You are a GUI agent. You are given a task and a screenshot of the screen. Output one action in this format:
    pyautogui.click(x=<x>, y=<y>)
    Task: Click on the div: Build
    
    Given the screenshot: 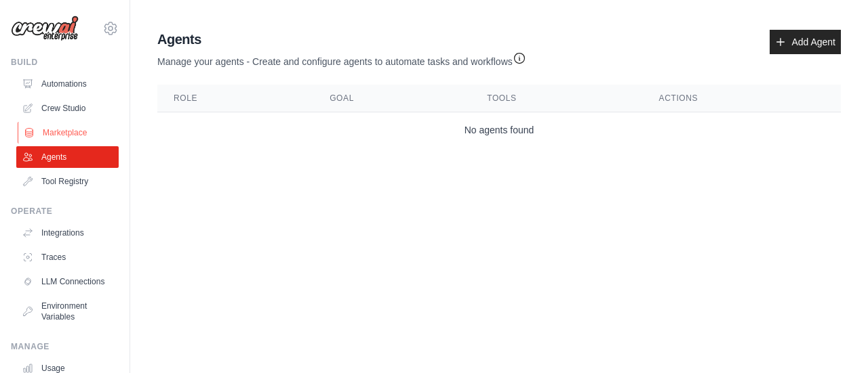 What is the action you would take?
    pyautogui.click(x=64, y=63)
    